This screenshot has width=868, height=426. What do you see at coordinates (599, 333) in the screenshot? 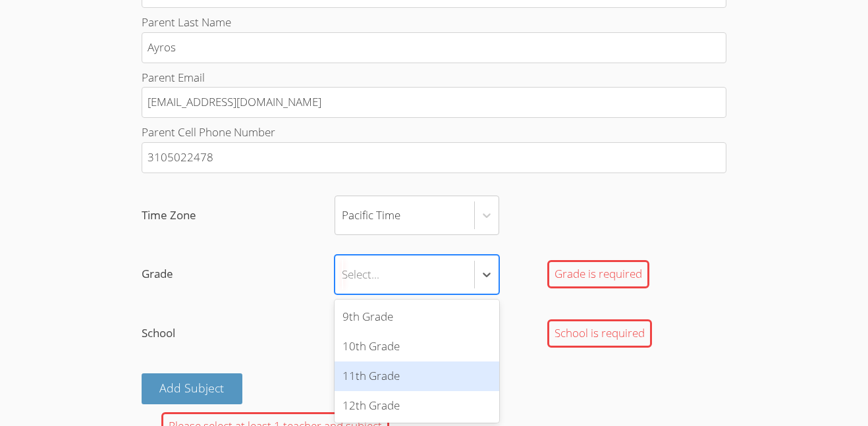
I see `div: School is required` at bounding box center [599, 333].